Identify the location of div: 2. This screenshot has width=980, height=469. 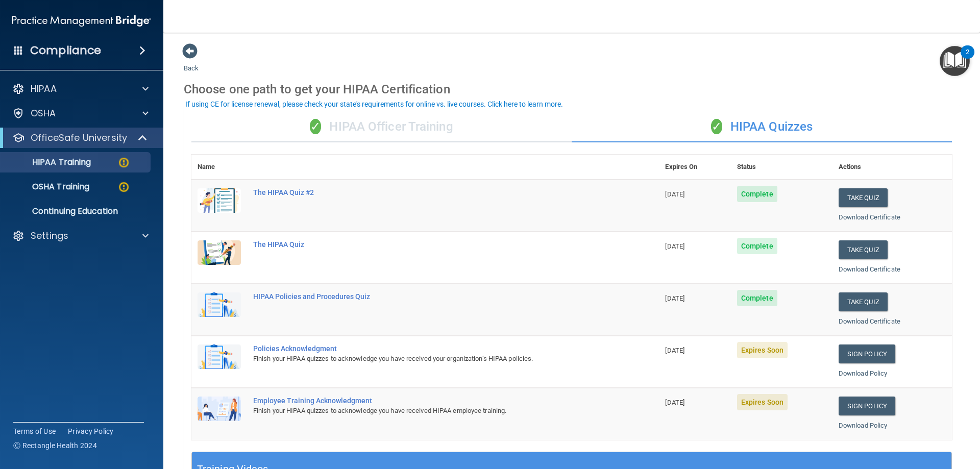
(967, 59).